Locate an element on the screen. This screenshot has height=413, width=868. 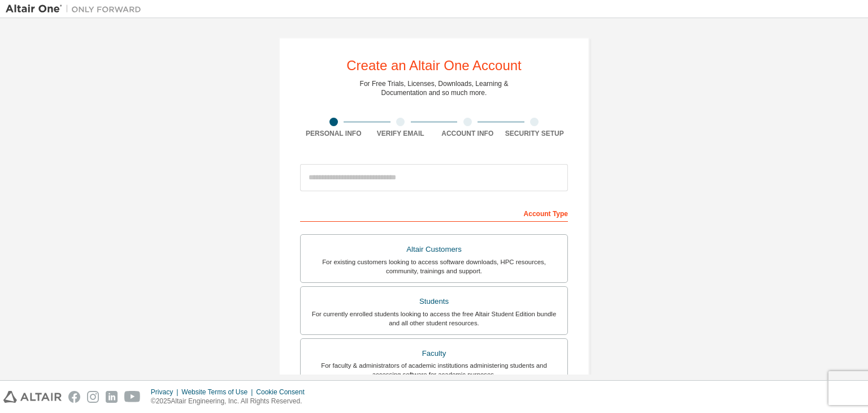
div: For existing customers looking to access software downloads, HPC resources, community, trainings ... is located at coordinates (434, 266).